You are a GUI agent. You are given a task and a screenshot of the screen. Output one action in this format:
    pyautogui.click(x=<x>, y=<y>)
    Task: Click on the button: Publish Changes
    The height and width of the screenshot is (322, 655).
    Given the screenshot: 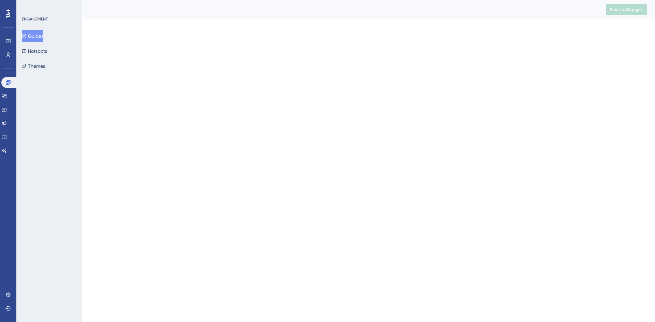 What is the action you would take?
    pyautogui.click(x=626, y=10)
    